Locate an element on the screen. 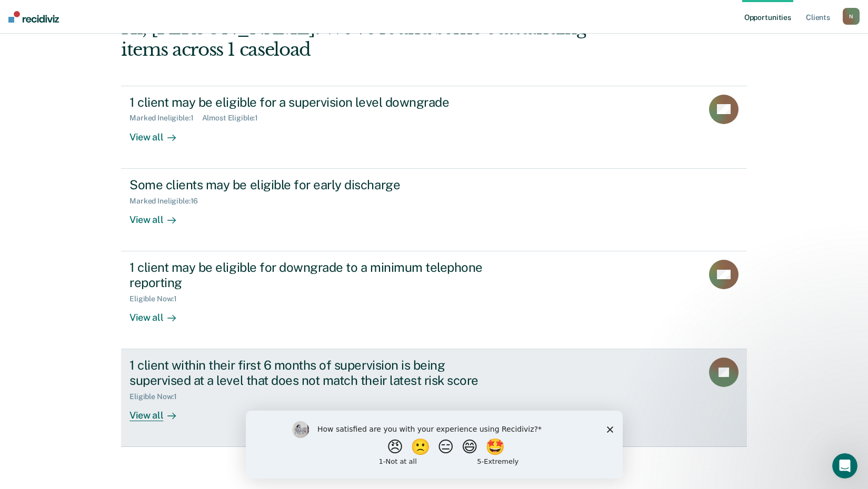 Image resolution: width=868 pixels, height=489 pixels. div: Almost Eligible : 1 is located at coordinates (234, 118).